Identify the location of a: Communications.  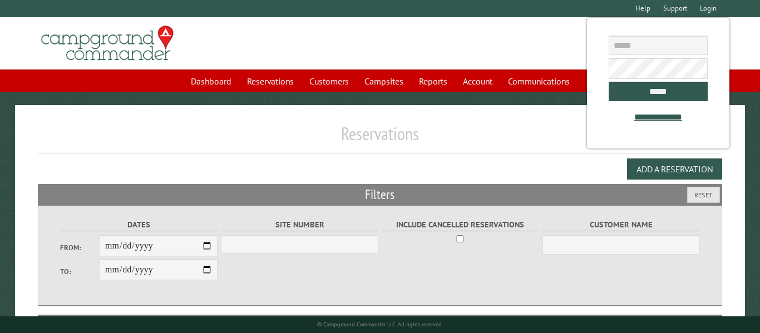
(538, 81).